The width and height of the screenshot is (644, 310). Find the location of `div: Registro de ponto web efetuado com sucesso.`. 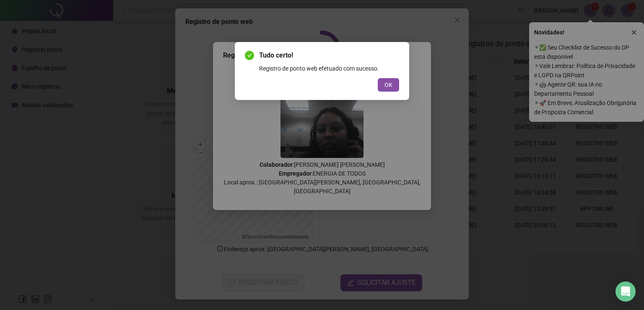

div: Registro de ponto web efetuado com sucesso. is located at coordinates (329, 68).